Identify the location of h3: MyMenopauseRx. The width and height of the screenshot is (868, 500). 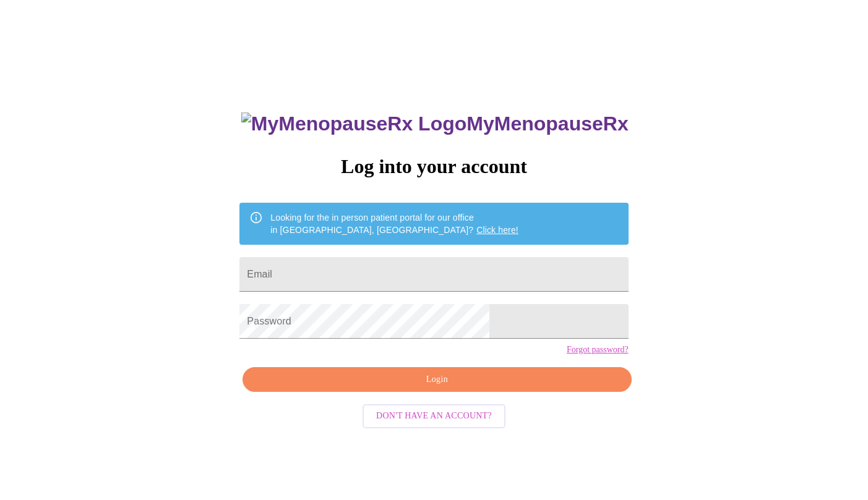
(434, 124).